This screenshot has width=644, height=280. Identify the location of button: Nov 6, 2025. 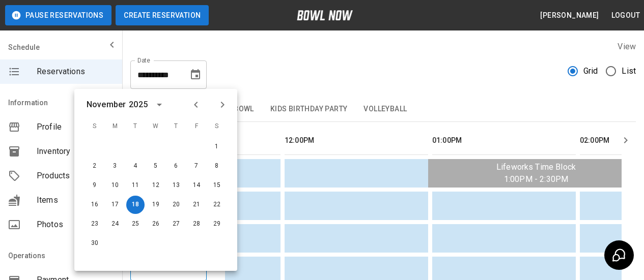
(176, 166).